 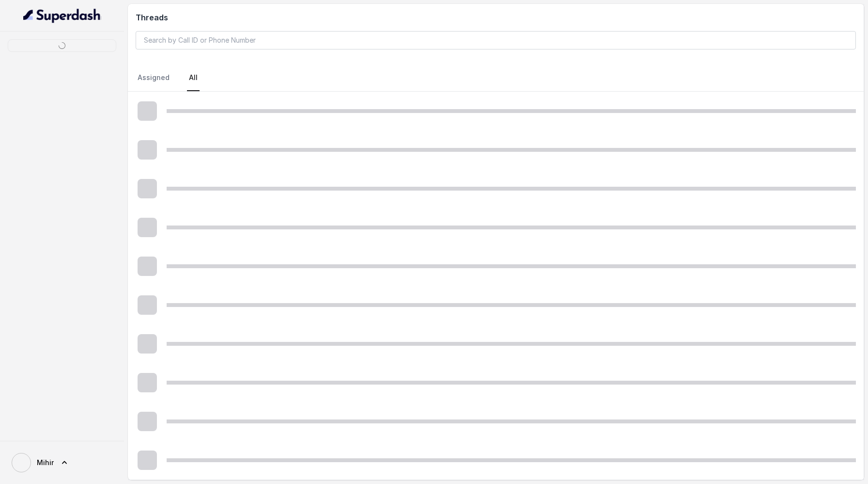 What do you see at coordinates (194, 78) in the screenshot?
I see `a: All` at bounding box center [194, 78].